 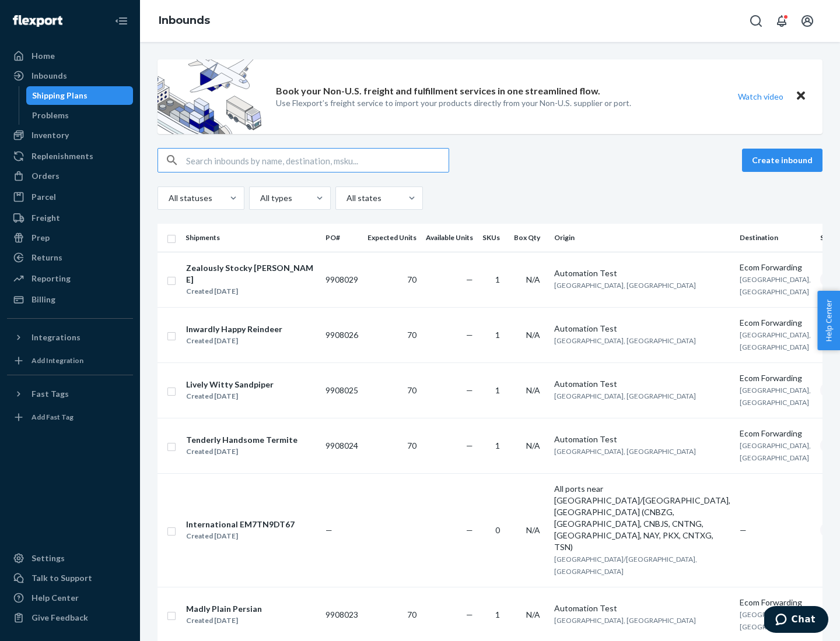 What do you see at coordinates (342, 390) in the screenshot?
I see `td: 9908025` at bounding box center [342, 390].